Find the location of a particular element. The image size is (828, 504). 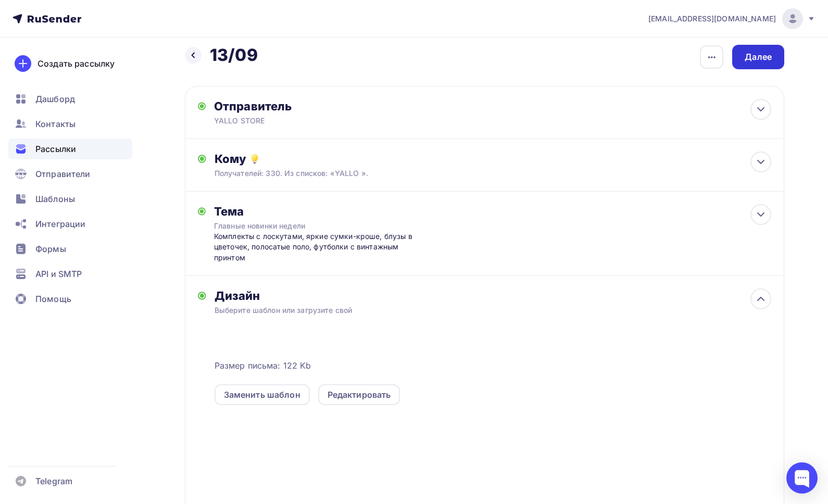

div: Редактировать is located at coordinates (359, 395).